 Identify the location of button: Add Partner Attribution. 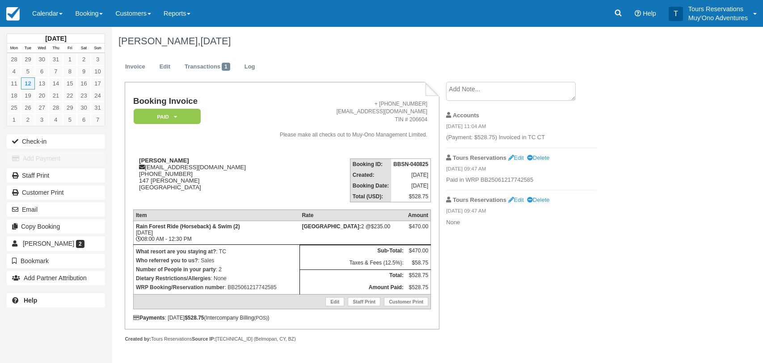
(56, 278).